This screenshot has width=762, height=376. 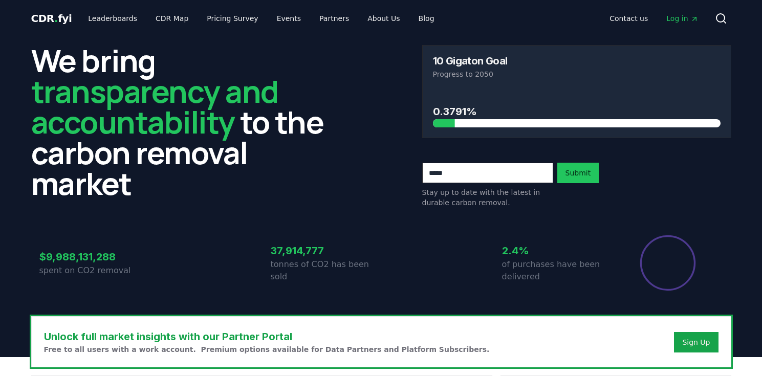 I want to click on p: Free to all users with a work account. Premium options available for Data Partners and Platform S..., so click(x=267, y=349).